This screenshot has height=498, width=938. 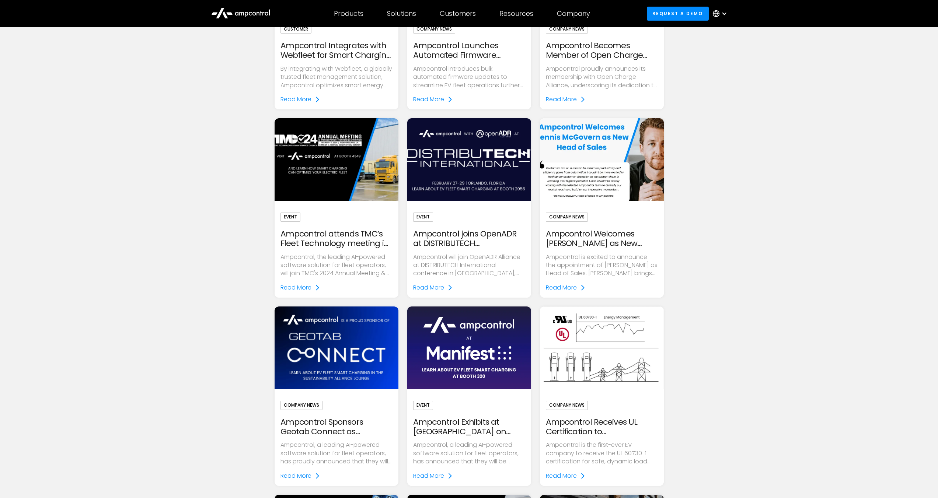 What do you see at coordinates (336, 50) in the screenshot?
I see `div: Ampcontrol Integrates with Webfleet for Smart Charging Management` at bounding box center [336, 50].